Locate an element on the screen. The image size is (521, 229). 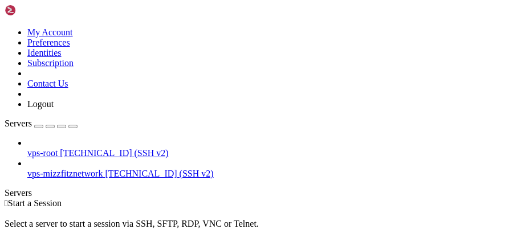
a: My Account is located at coordinates (50, 32).